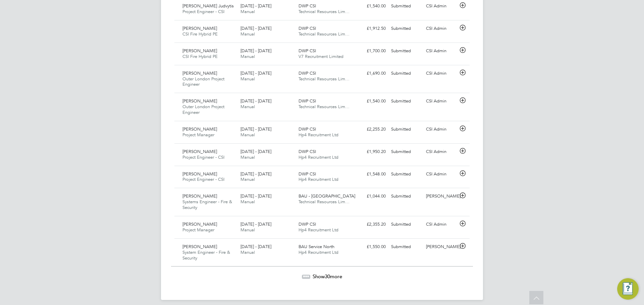  What do you see at coordinates (316, 247) in the screenshot?
I see `span: BAU Service North` at bounding box center [316, 247].